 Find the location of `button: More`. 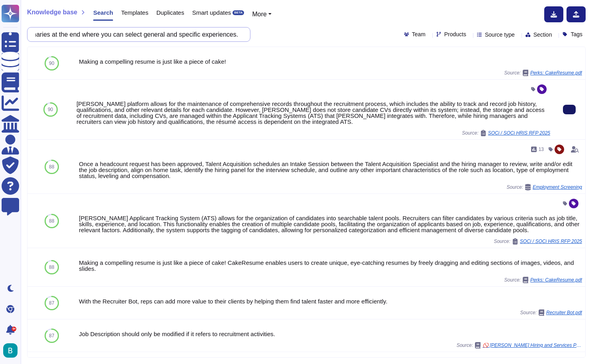

button: More is located at coordinates (261, 14).